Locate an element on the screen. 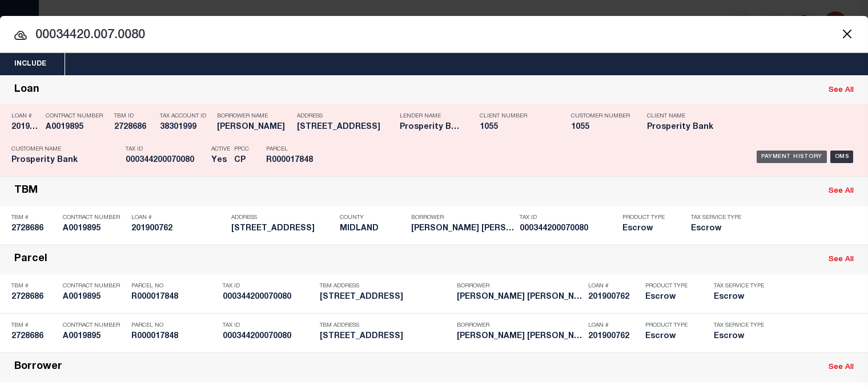  p: Tax Account ID is located at coordinates (186, 117).